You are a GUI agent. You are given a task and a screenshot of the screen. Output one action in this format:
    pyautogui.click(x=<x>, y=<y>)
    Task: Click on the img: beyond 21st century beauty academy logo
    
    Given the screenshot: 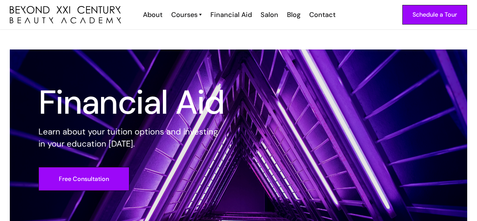 What is the action you would take?
    pyautogui.click(x=65, y=15)
    